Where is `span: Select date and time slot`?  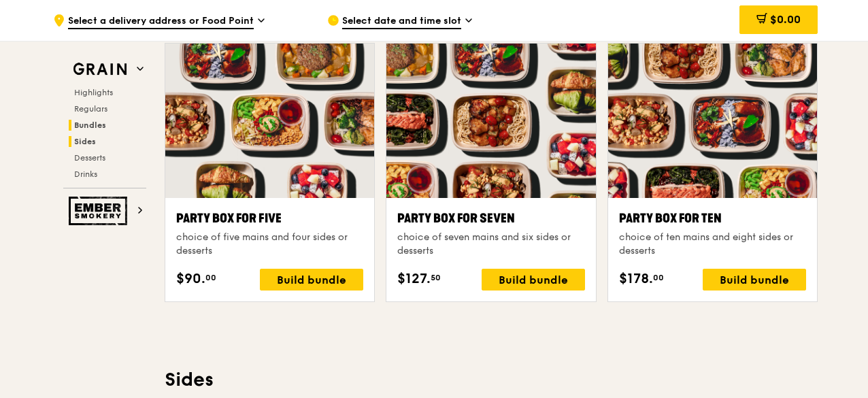
span: Select date and time slot is located at coordinates (401, 22).